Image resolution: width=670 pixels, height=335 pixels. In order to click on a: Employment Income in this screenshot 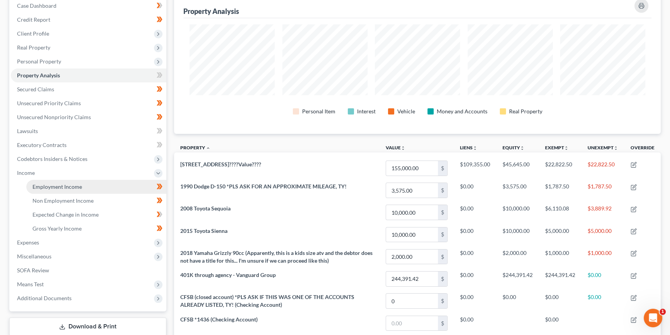, I will do `click(96, 187)`.